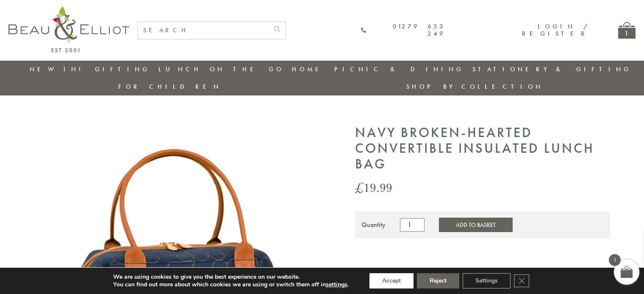  I want to click on div: 1, so click(627, 30).